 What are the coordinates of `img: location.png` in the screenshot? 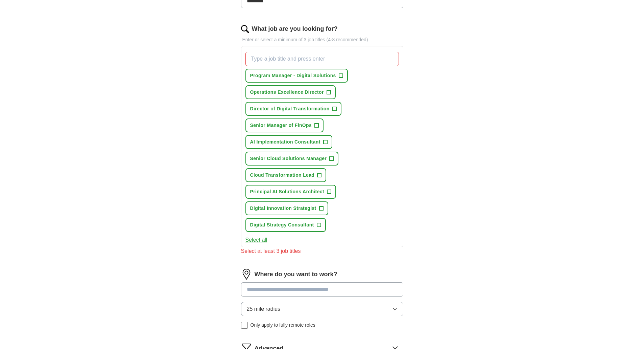 It's located at (246, 274).